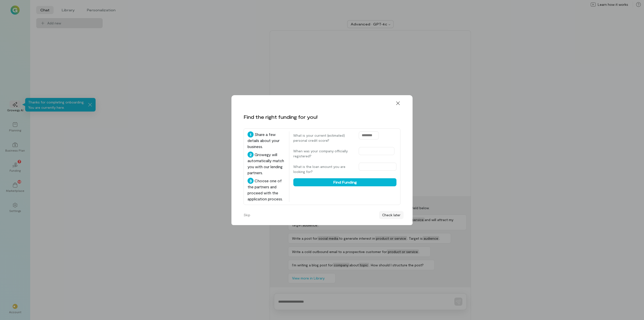 The width and height of the screenshot is (644, 320). What do you see at coordinates (266, 190) in the screenshot?
I see `div: Choose one of the partners and proceed with the application process.` at bounding box center [266, 190].